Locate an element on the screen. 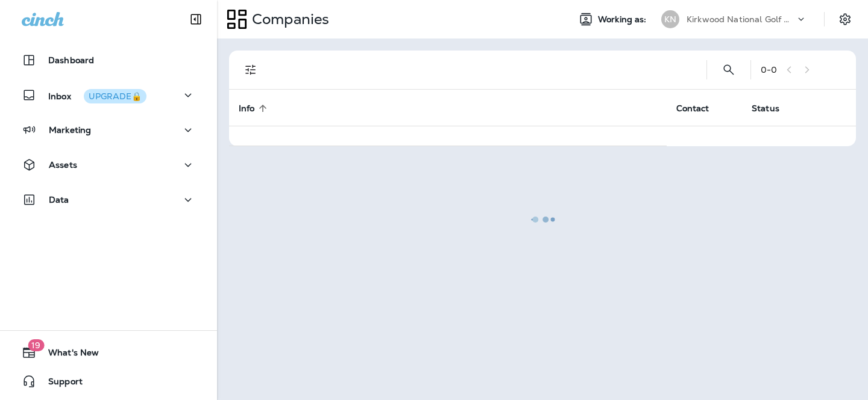  p: Dashboard is located at coordinates (71, 60).